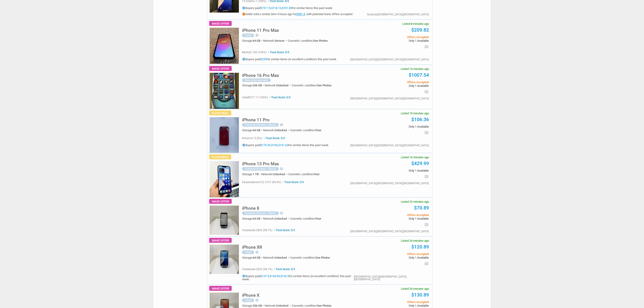 The image size is (644, 308). What do you see at coordinates (415, 69) in the screenshot?
I see `span: Listed 13 minutes ago` at bounding box center [415, 69].